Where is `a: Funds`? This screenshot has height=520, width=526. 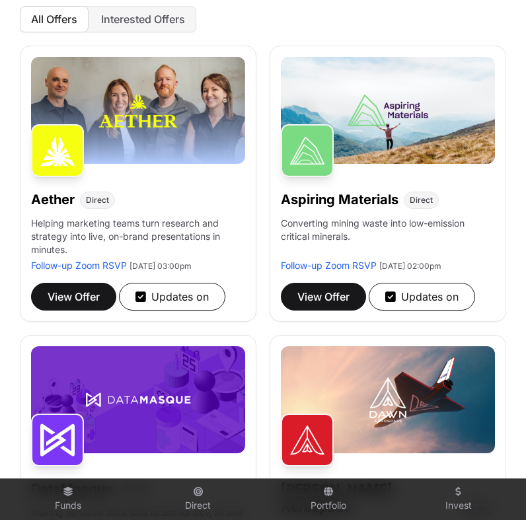 a: Funds is located at coordinates (67, 500).